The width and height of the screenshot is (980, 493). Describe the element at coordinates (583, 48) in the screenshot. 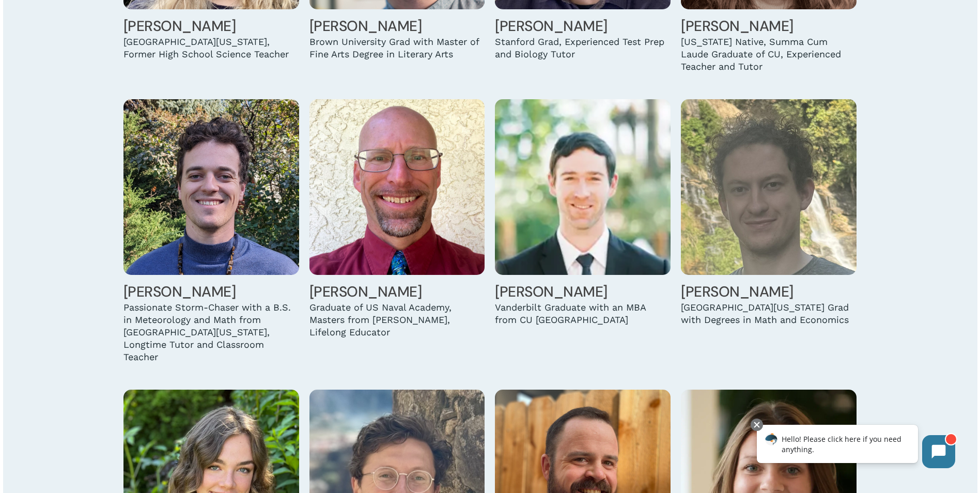

I see `div: Stanford Grad, Experienced Test Prep and Biology Tutor` at that location.